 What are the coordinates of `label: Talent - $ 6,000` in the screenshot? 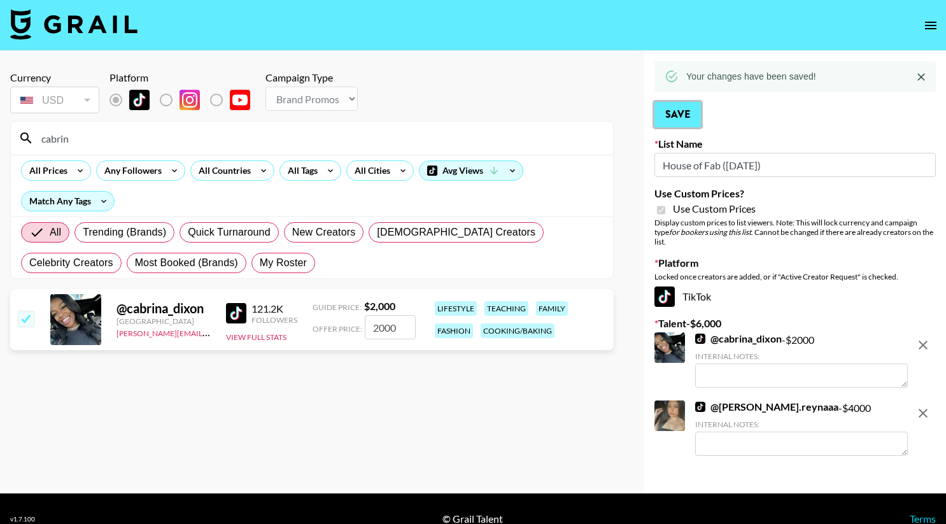 It's located at (795, 323).